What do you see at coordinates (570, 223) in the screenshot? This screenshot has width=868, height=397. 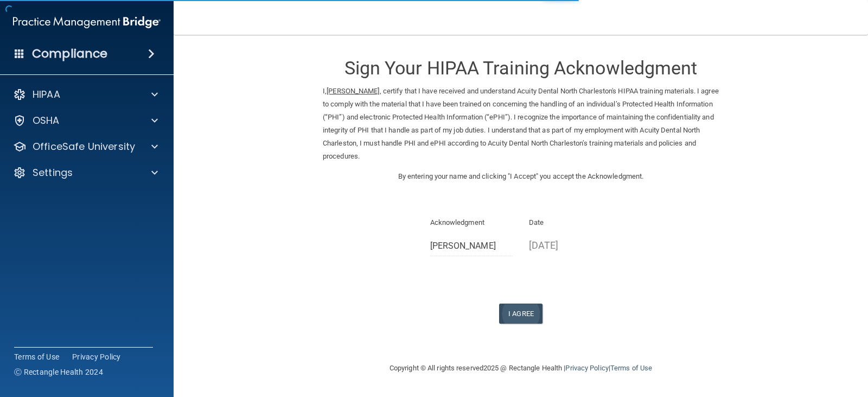 I see `p: Date` at bounding box center [570, 223].